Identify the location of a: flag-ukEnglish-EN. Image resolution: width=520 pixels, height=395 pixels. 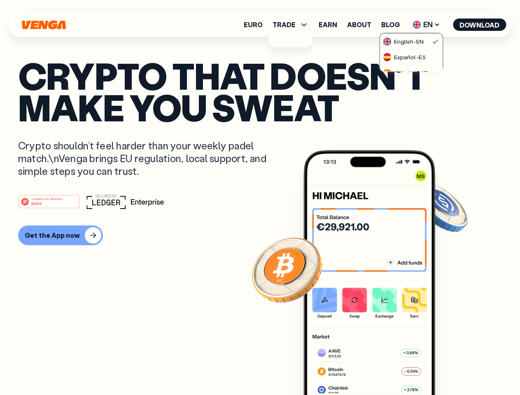
(411, 41).